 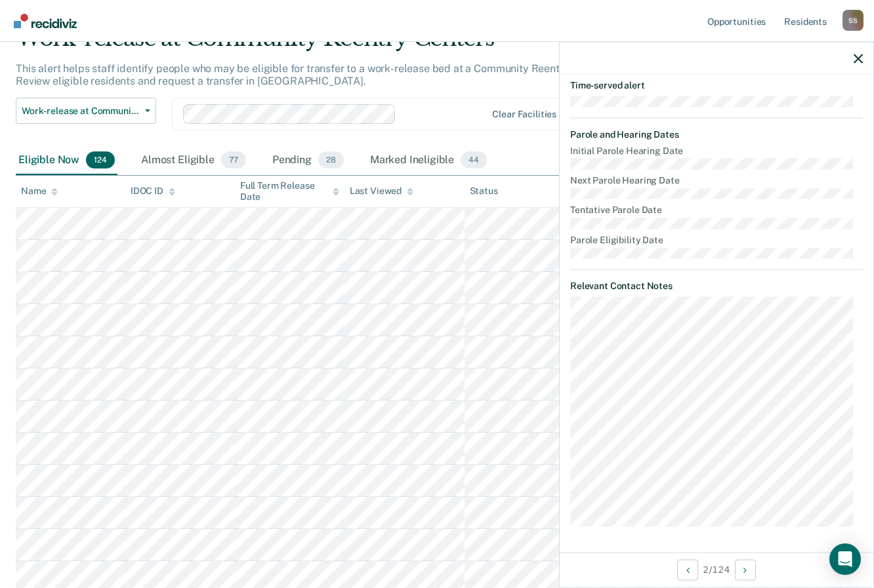 I want to click on img: Recidiviz, so click(x=45, y=21).